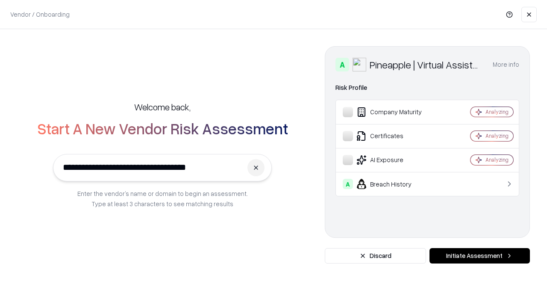 This screenshot has height=308, width=547. What do you see at coordinates (480, 256) in the screenshot?
I see `button: Initiate Assessment` at bounding box center [480, 256].